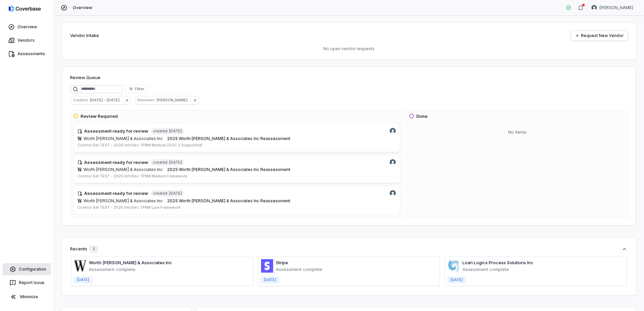  Describe the element at coordinates (85, 36) in the screenshot. I see `h2: Vendor Intake` at that location.